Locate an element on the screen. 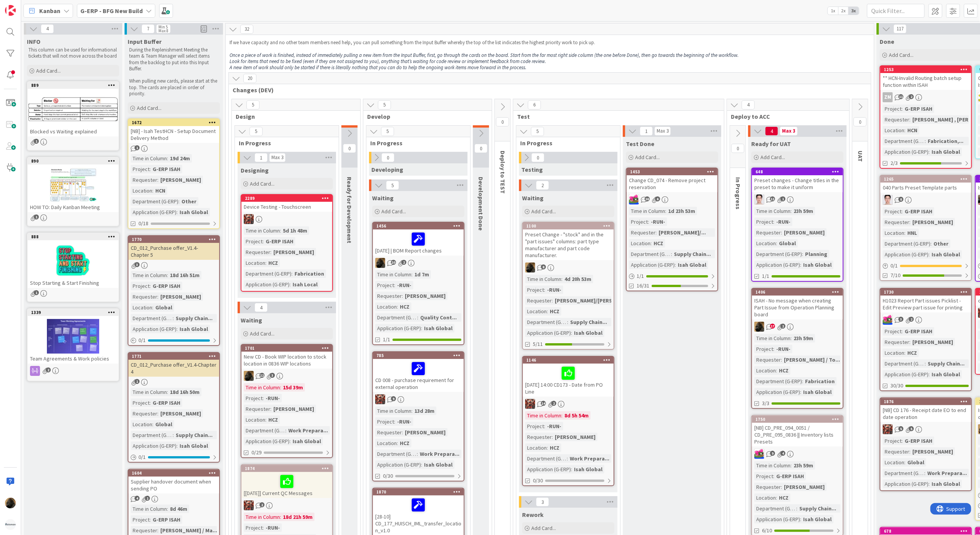 The image size is (980, 535). div: Fabrication,... is located at coordinates (946, 141).